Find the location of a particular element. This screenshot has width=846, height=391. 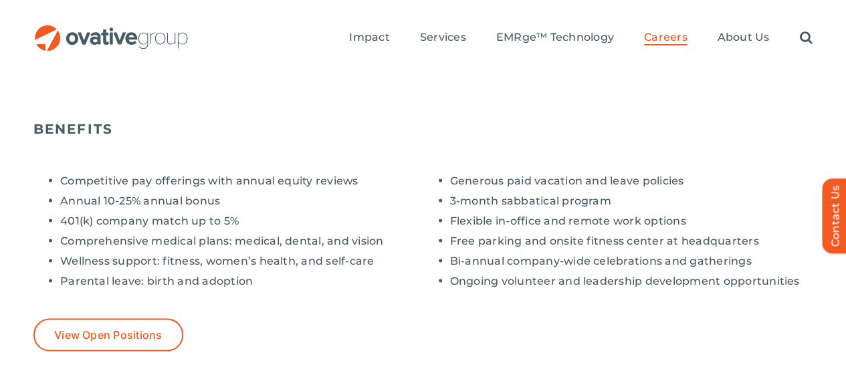

a: Careers is located at coordinates (665, 38).